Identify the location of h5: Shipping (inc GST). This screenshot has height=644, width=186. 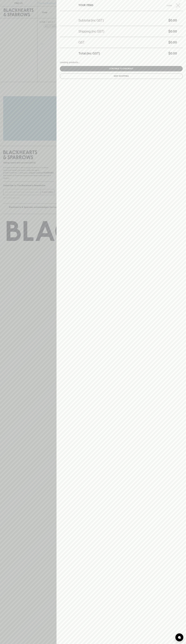
(91, 31).